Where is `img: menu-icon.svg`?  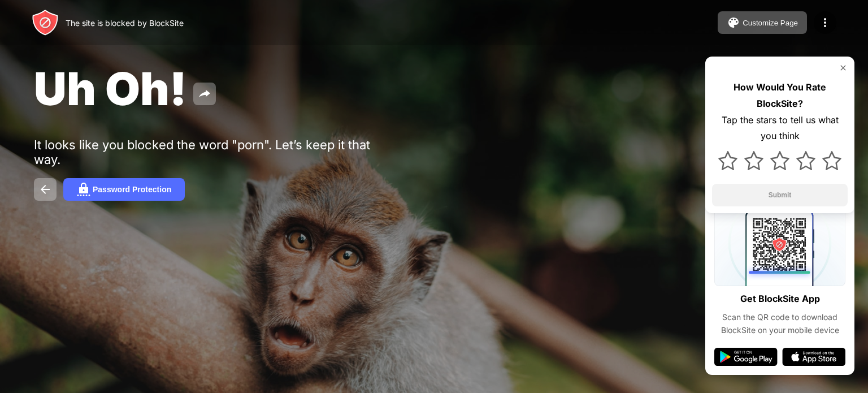 img: menu-icon.svg is located at coordinates (825, 23).